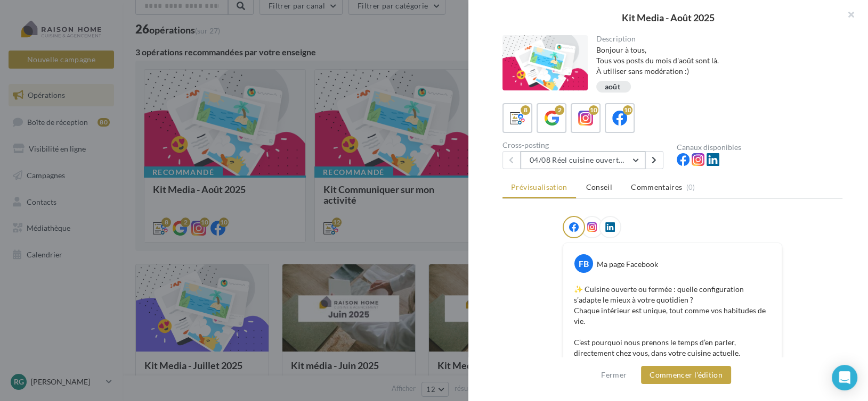  I want to click on button: Fermer, so click(613, 375).